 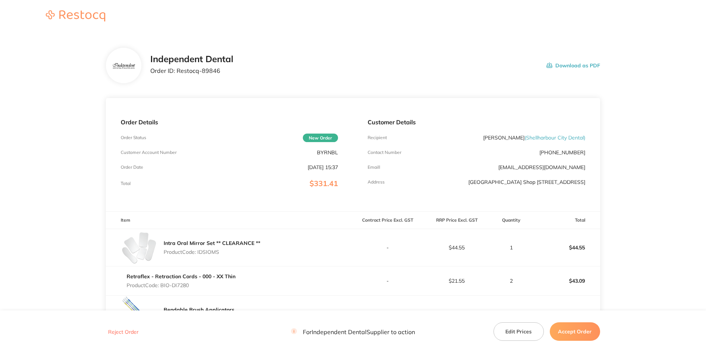 What do you see at coordinates (76, 16) in the screenshot?
I see `a: Restocq logo` at bounding box center [76, 16].